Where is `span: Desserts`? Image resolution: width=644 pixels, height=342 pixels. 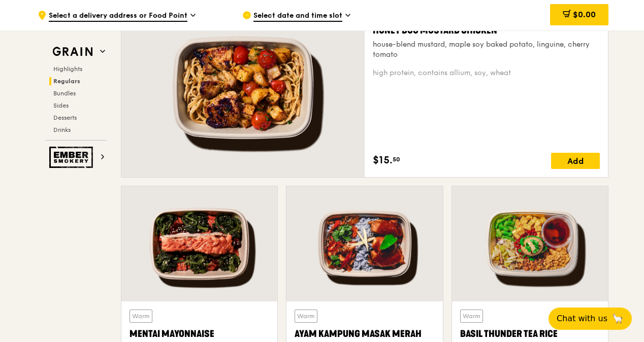 span: Desserts is located at coordinates (65, 118).